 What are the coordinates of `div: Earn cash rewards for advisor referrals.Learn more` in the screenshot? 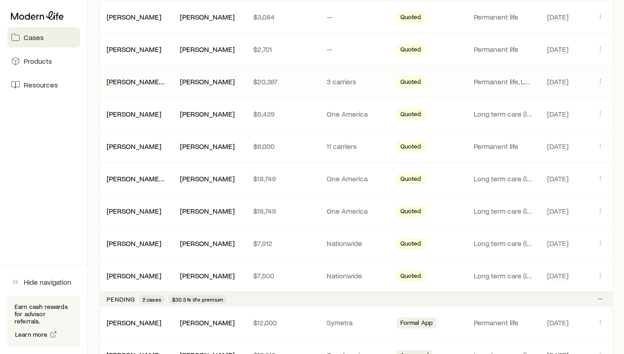 It's located at (44, 321).